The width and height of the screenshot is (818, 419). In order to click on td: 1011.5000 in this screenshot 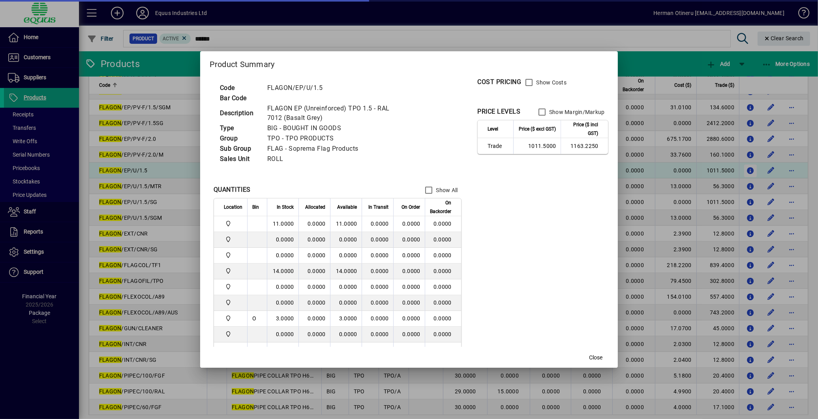, I will do `click(537, 146)`.